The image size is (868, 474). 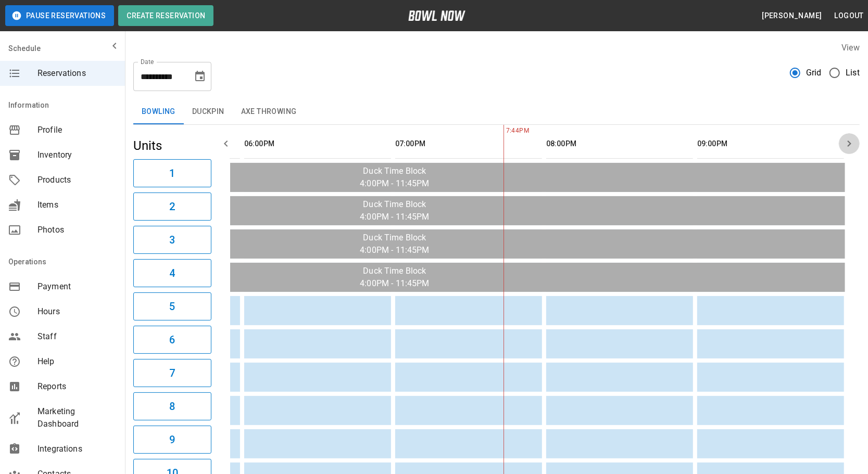 What do you see at coordinates (172, 306) in the screenshot?
I see `h6: 5` at bounding box center [172, 306].